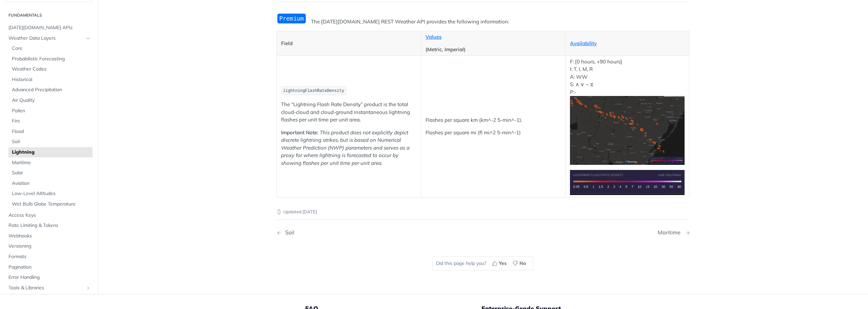 The image size is (868, 309). I want to click on a: Tools & LibrariesShow subpages for Tools & Libraries, so click(49, 287).